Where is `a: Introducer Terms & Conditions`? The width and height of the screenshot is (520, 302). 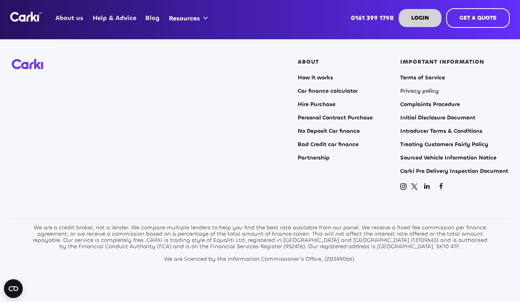 a: Introducer Terms & Conditions is located at coordinates (441, 131).